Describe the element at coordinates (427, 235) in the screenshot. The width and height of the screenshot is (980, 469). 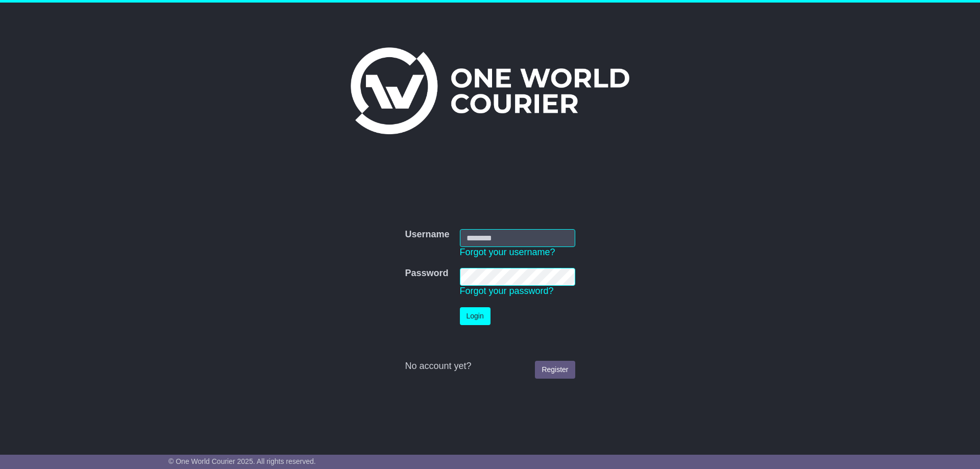
I see `label: Username` at that location.